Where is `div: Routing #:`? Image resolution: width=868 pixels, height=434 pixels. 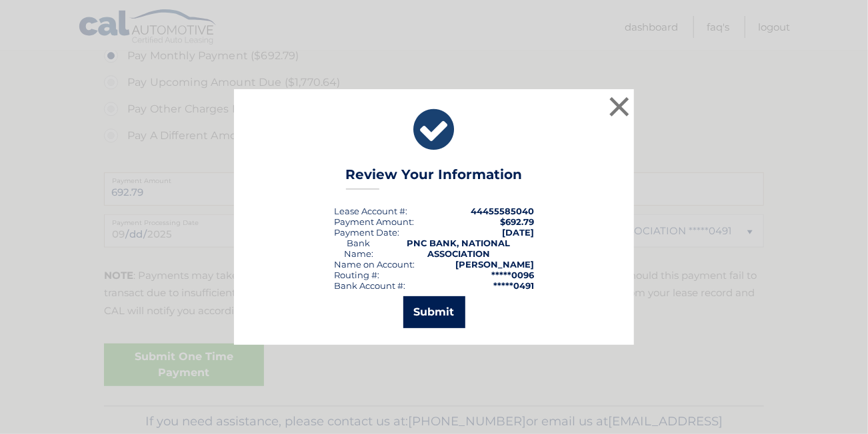 div: Routing #: is located at coordinates (357, 275).